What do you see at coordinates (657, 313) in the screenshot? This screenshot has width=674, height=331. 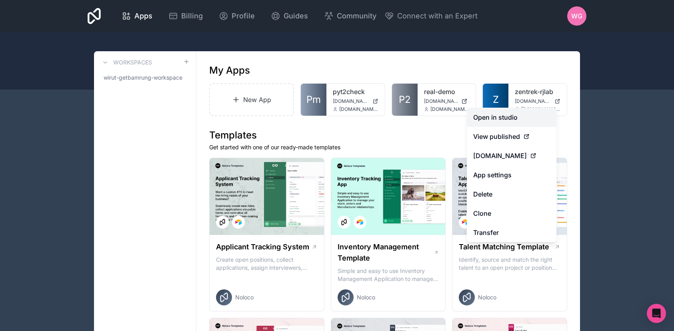 I see `div: Open Intercom Messenger` at bounding box center [657, 313].